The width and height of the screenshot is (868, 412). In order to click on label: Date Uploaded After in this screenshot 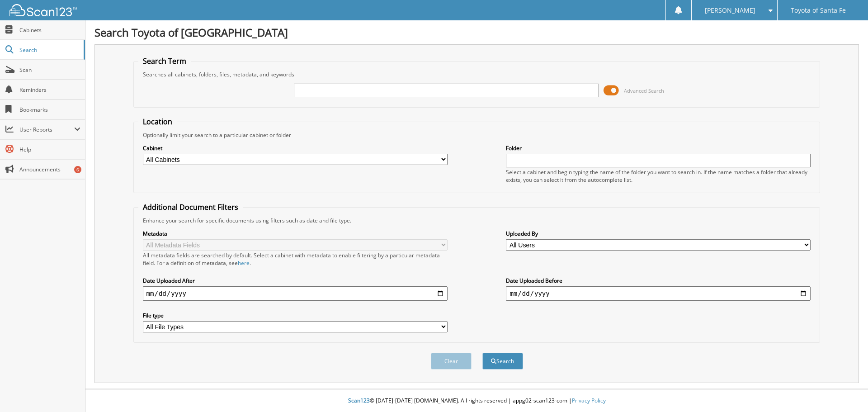, I will do `click(295, 280)`.